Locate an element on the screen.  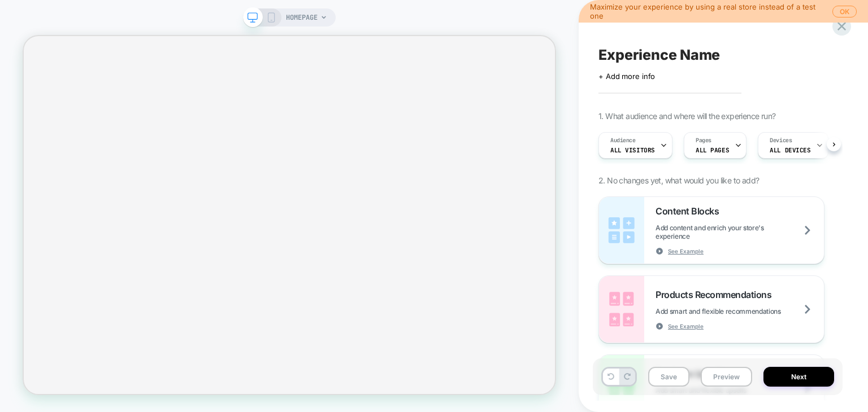
span: Add content and enrich your store's experience is located at coordinates (740, 232).